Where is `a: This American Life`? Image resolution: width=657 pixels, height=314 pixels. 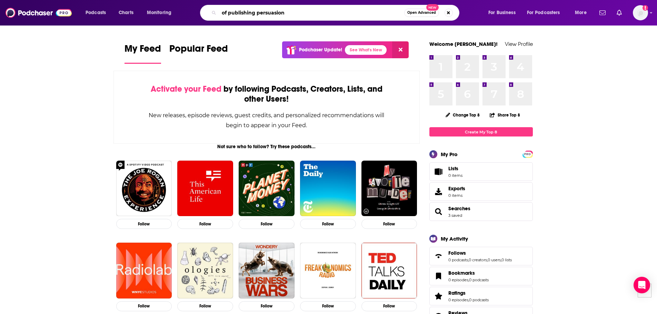
a: This American Life is located at coordinates (205, 189).